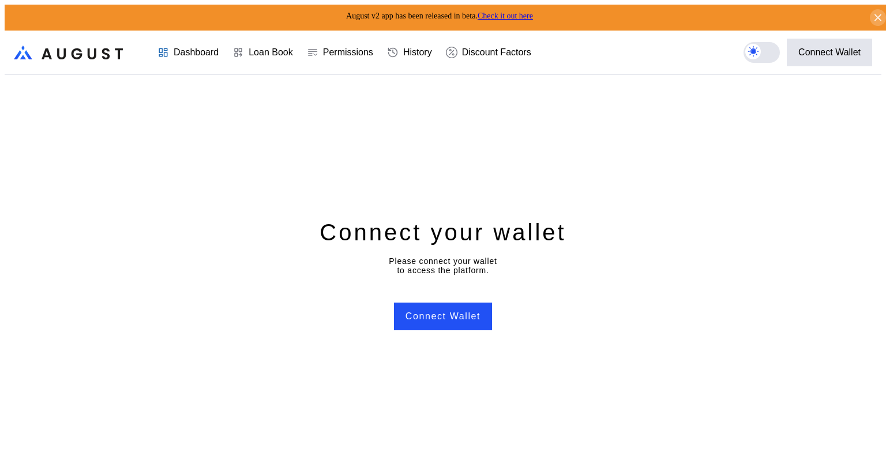  I want to click on a: History, so click(410, 52).